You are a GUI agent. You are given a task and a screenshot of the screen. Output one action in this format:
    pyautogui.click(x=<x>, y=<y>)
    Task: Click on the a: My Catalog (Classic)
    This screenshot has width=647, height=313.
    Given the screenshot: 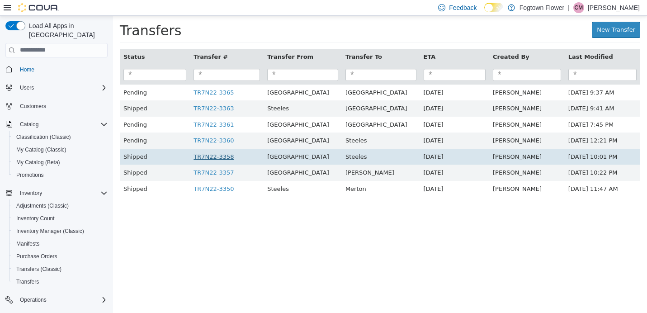 What is the action you would take?
    pyautogui.click(x=41, y=150)
    